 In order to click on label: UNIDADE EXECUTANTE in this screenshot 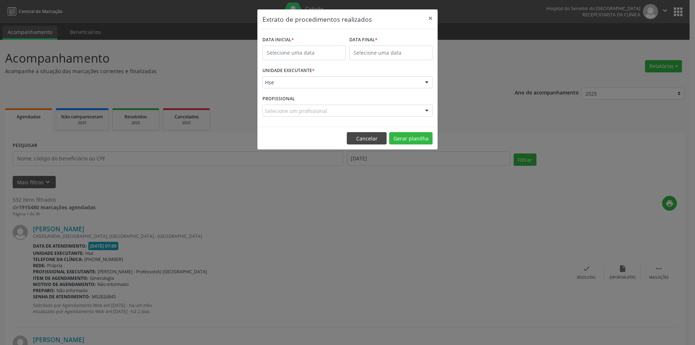, I will do `click(288, 71)`.